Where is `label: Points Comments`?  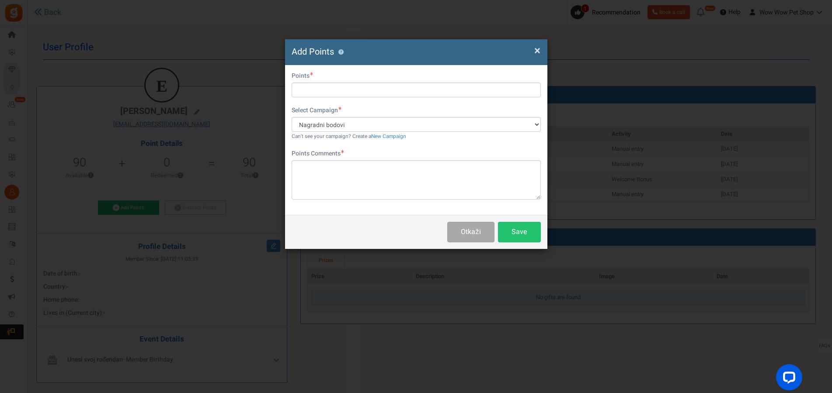
label: Points Comments is located at coordinates (318, 154).